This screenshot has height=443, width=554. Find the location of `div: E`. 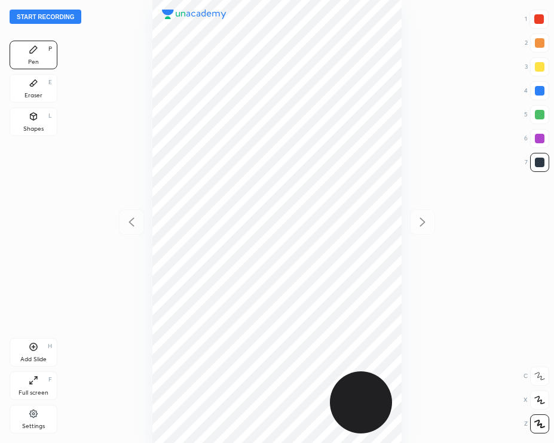

div: E is located at coordinates (50, 82).